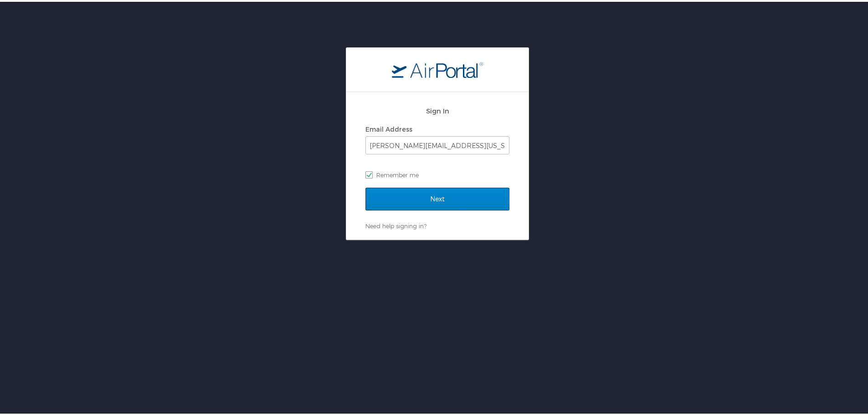  Describe the element at coordinates (395, 224) in the screenshot. I see `a: Need help signing in?` at that location.